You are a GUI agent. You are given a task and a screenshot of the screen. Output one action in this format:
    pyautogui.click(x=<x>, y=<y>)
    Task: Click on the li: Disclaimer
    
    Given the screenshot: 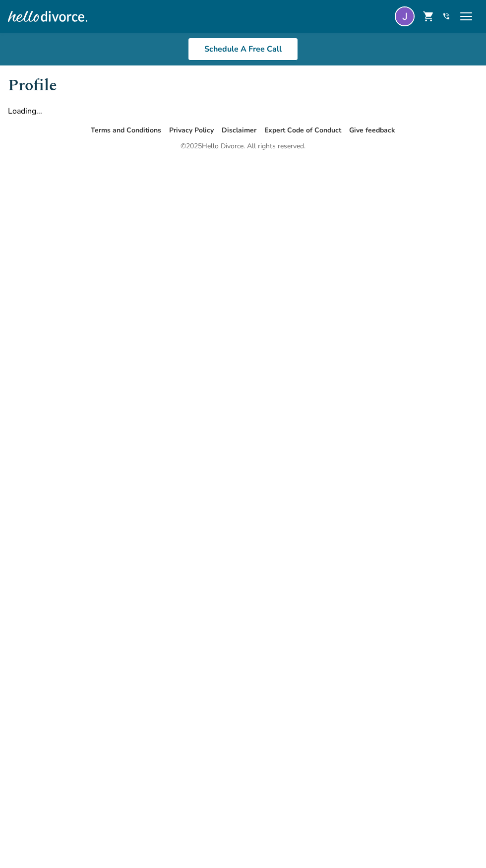 What is the action you would take?
    pyautogui.click(x=239, y=130)
    